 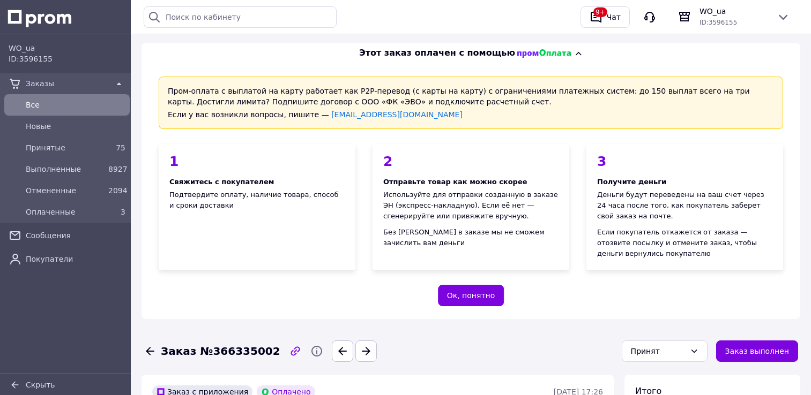 What do you see at coordinates (471, 115) in the screenshot?
I see `div: Если у вас возникли вопросы, пишите —` at bounding box center [471, 115].